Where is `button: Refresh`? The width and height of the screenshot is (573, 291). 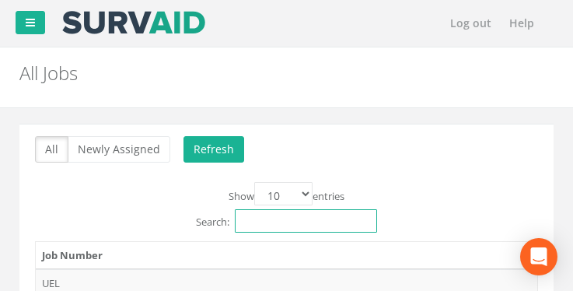
button: Refresh is located at coordinates (214, 149).